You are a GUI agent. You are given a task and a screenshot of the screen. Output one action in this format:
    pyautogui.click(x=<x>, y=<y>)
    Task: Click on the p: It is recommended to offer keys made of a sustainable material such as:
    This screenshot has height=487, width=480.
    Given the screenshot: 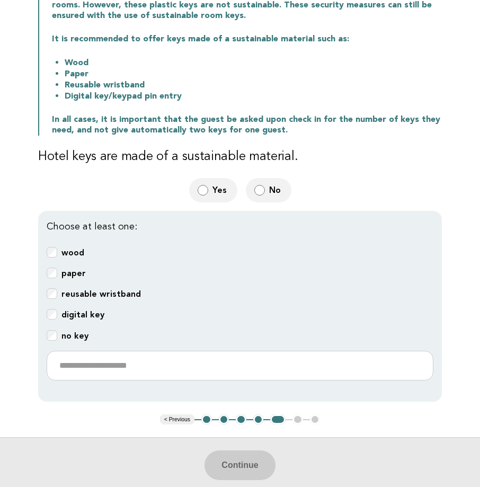 What is the action you would take?
    pyautogui.click(x=247, y=39)
    